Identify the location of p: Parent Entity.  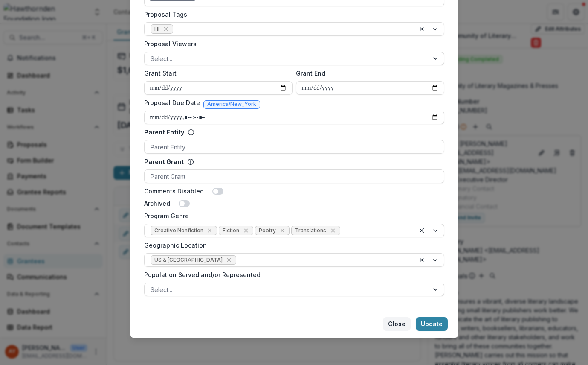
(164, 132).